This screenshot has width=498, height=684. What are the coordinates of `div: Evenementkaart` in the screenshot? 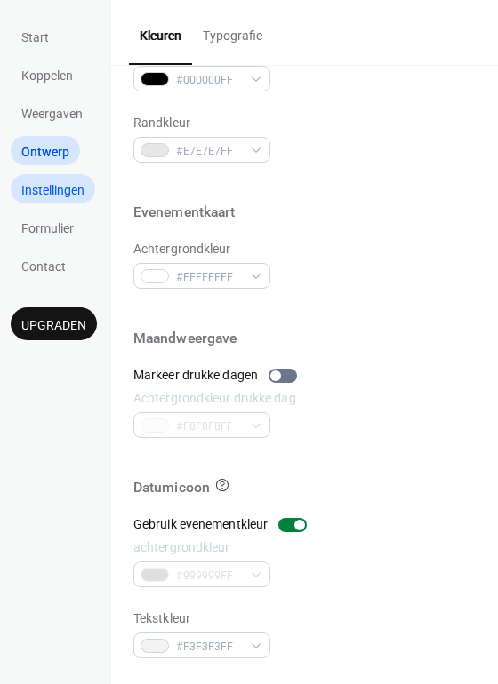 It's located at (184, 212).